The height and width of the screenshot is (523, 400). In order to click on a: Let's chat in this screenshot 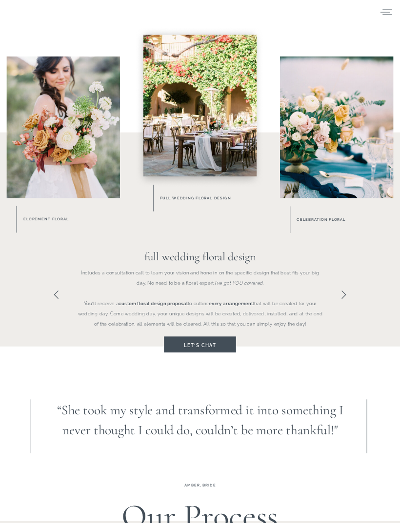, I will do `click(200, 345)`.